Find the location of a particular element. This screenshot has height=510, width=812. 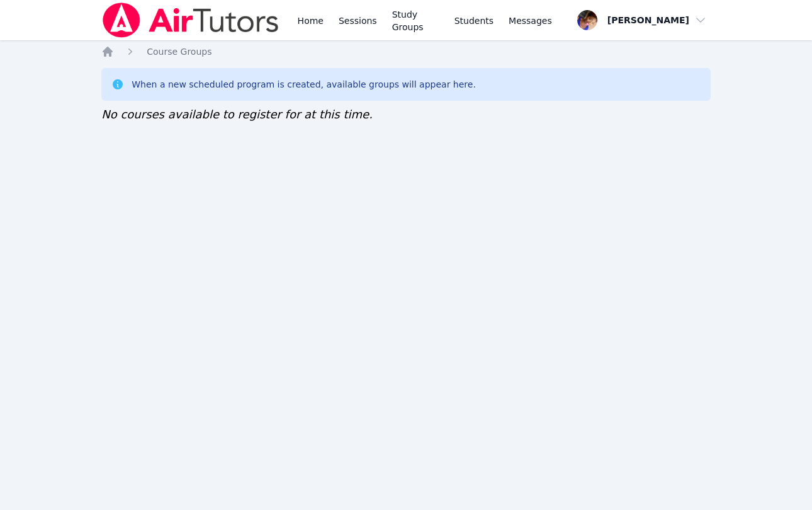

span: Messages is located at coordinates (530, 21).